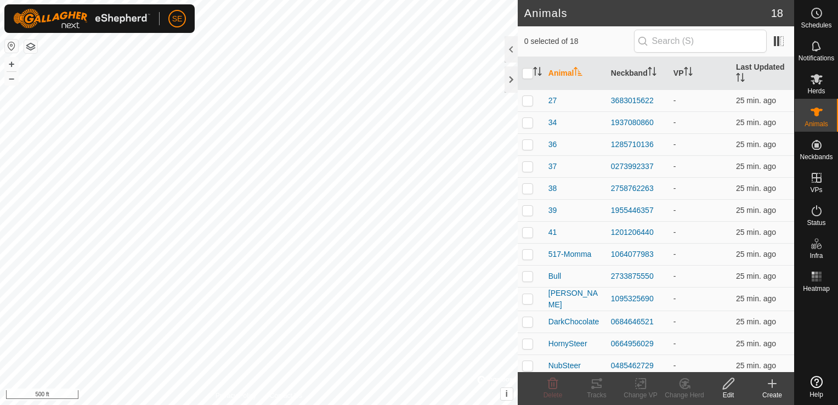 This screenshot has width=838, height=405. Describe the element at coordinates (762, 73) in the screenshot. I see `th: Last Updated` at that location.